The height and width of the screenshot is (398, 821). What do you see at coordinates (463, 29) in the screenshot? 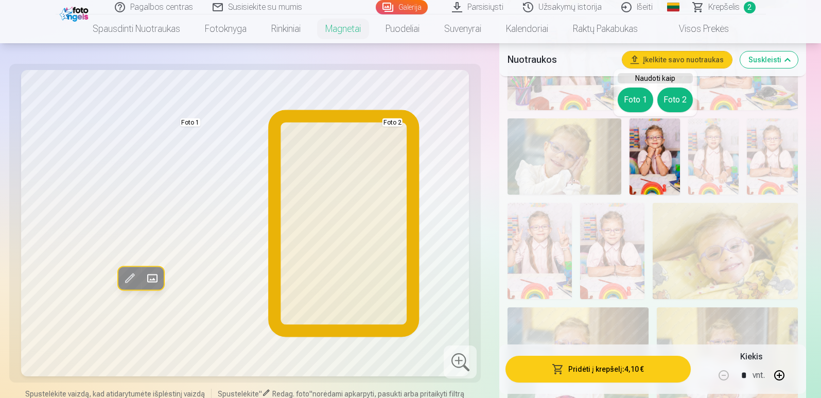
I see `a: Suvenyrai` at bounding box center [463, 29].